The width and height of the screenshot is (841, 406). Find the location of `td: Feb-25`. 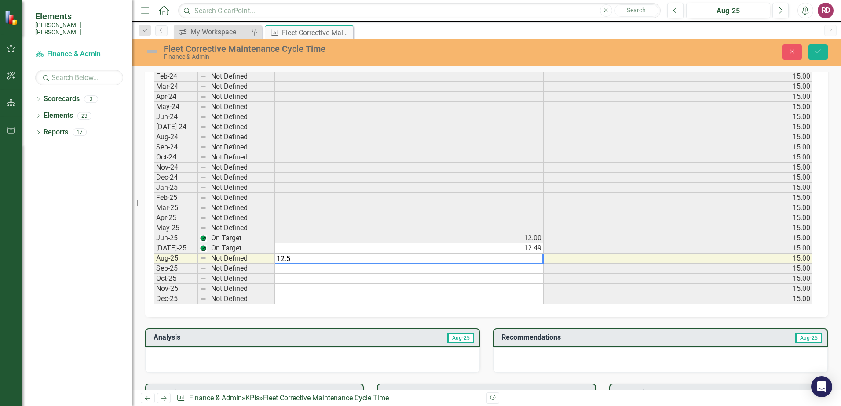

td: Feb-25 is located at coordinates (176, 198).